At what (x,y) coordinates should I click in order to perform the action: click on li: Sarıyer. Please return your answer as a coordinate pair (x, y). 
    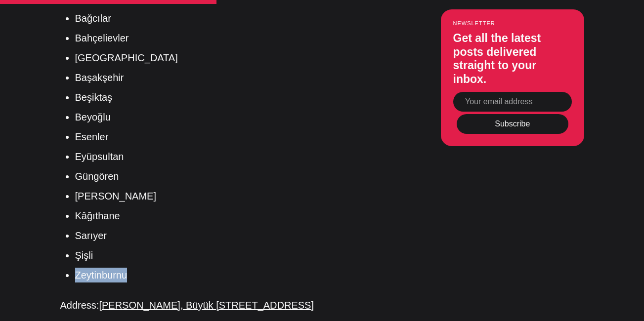
    Looking at the image, I should click on (233, 235).